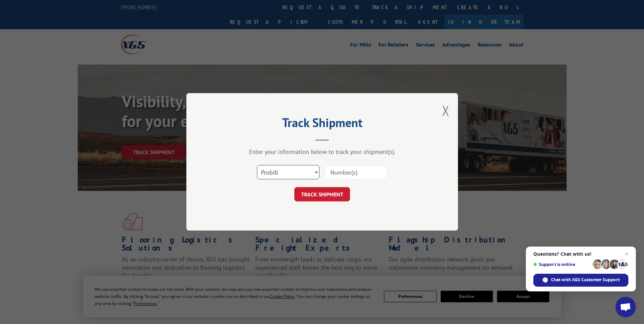  What do you see at coordinates (322, 152) in the screenshot?
I see `div: Enter your information below to track your shipment(s).` at bounding box center [322, 152].